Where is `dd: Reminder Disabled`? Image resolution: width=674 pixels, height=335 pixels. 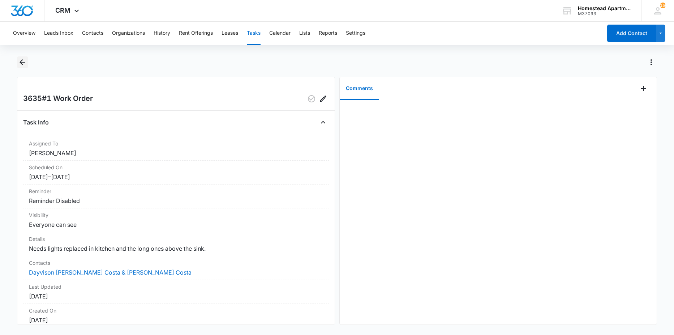 dd: Reminder Disabled is located at coordinates (176, 201).